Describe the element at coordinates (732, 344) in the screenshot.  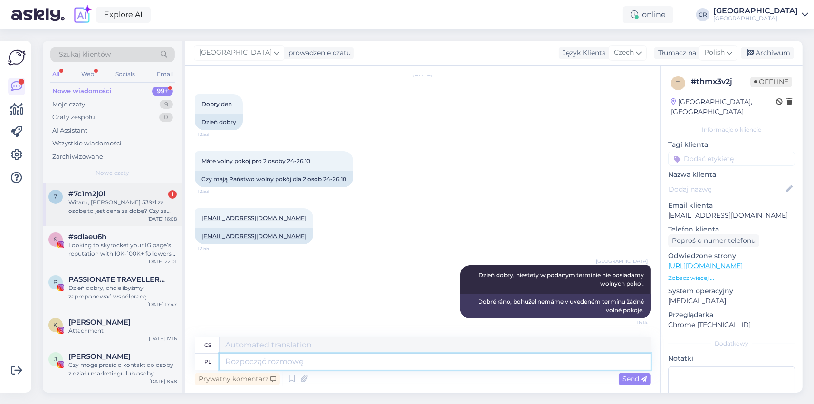
I see `div: Dodatkowy` at that location.